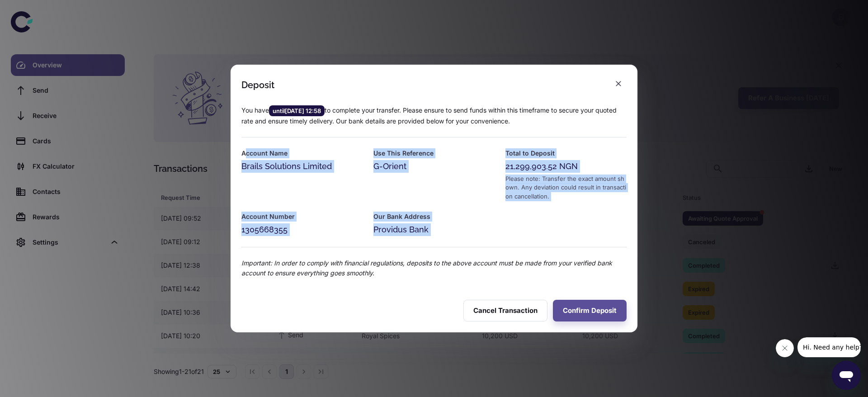  Describe the element at coordinates (434, 268) in the screenshot. I see `p: Important: In order to comply with financial regulations, deposits to the above account must be m...` at that location.